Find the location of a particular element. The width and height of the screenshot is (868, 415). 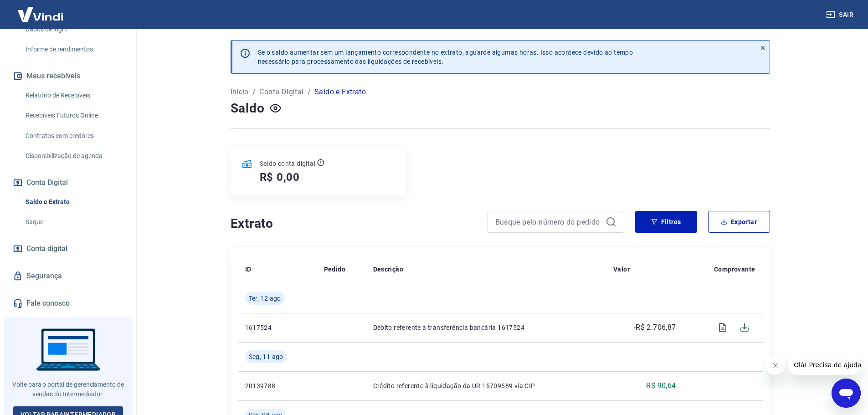

h4: Saldo is located at coordinates (248, 108).